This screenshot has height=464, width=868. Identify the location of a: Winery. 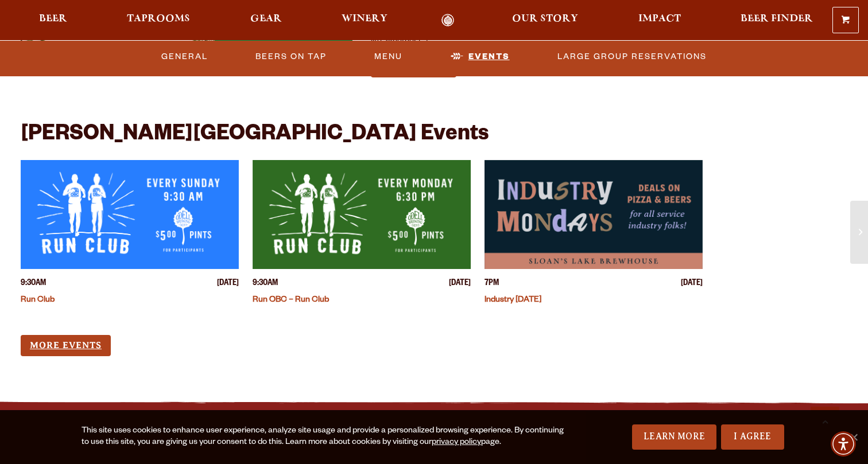
(365, 20).